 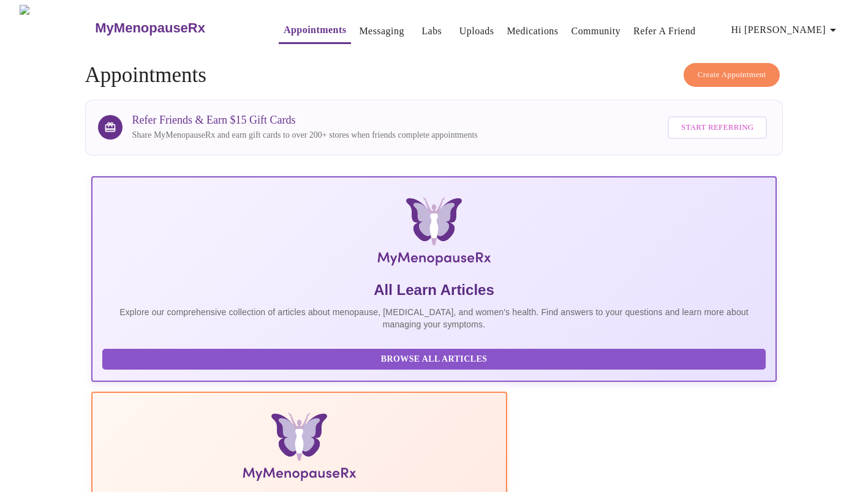 I want to click on button: Community, so click(x=596, y=31).